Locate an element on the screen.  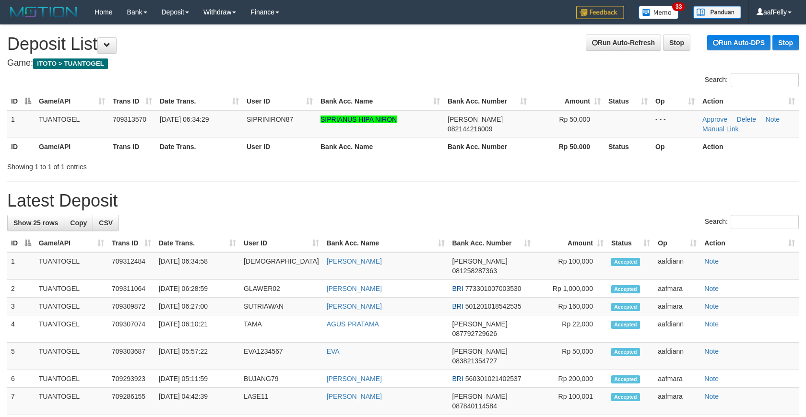
td: 2 is located at coordinates (21, 289).